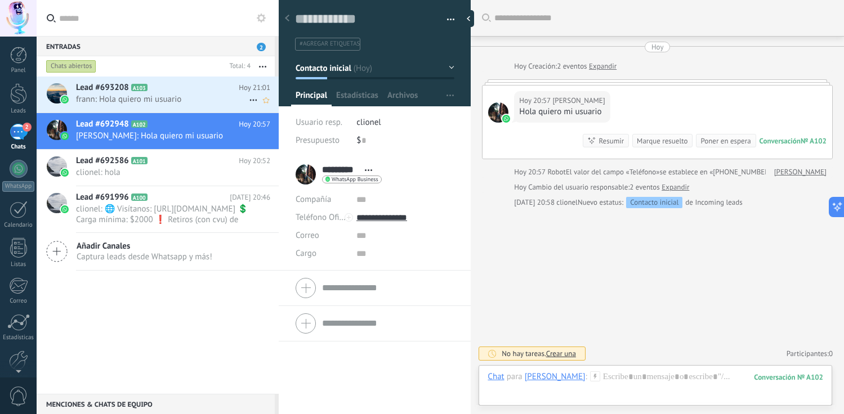  Describe the element at coordinates (162, 99) in the screenshot. I see `span: frann: Hola quiero mi usuario` at that location.